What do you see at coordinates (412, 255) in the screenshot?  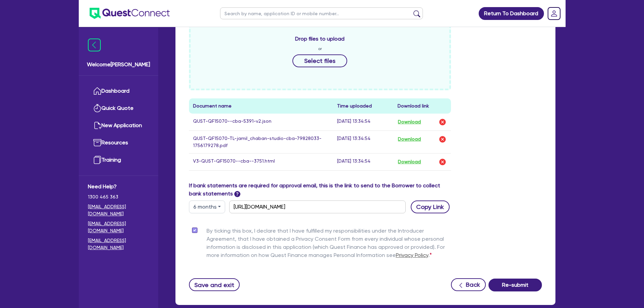 I see `a: Privacy Policy` at bounding box center [412, 255].